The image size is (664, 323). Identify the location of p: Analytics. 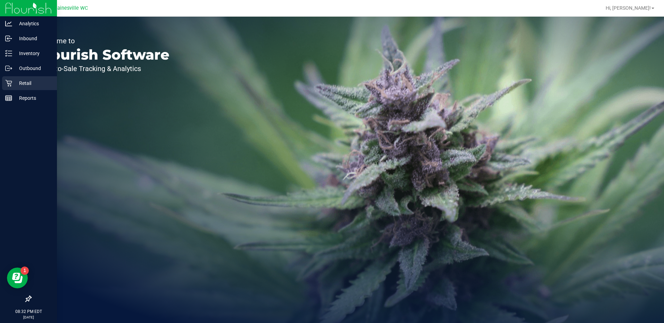
(33, 24).